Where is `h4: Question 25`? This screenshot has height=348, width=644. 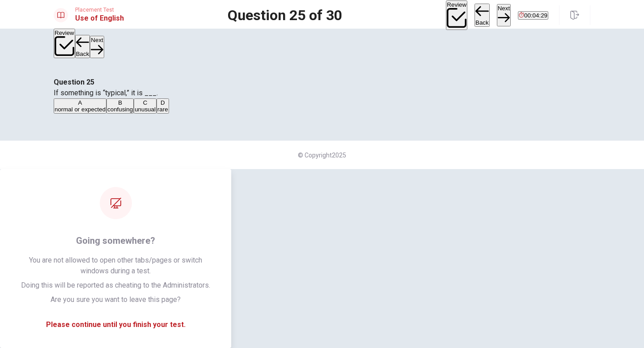
h4: Question 25 is located at coordinates (322, 82).